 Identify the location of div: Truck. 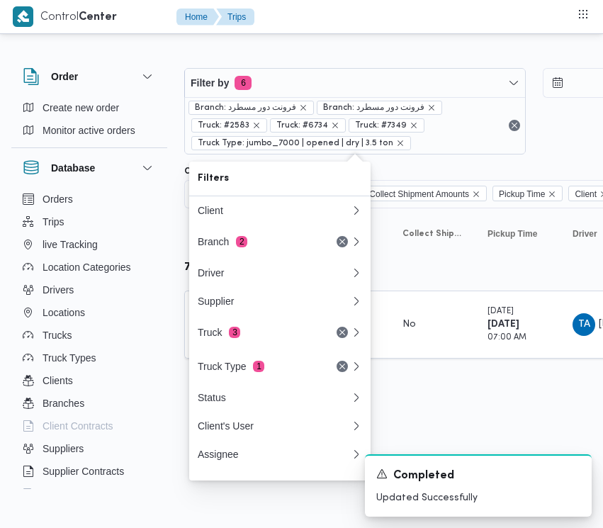
(257, 333).